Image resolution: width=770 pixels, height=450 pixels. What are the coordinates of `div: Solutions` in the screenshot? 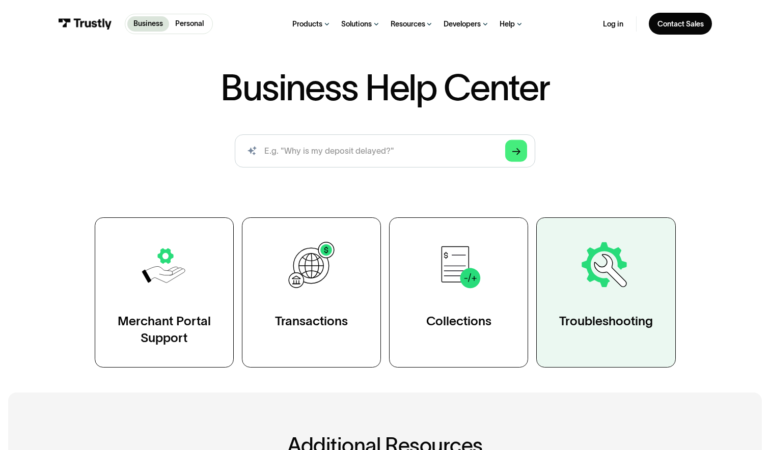 It's located at (356, 24).